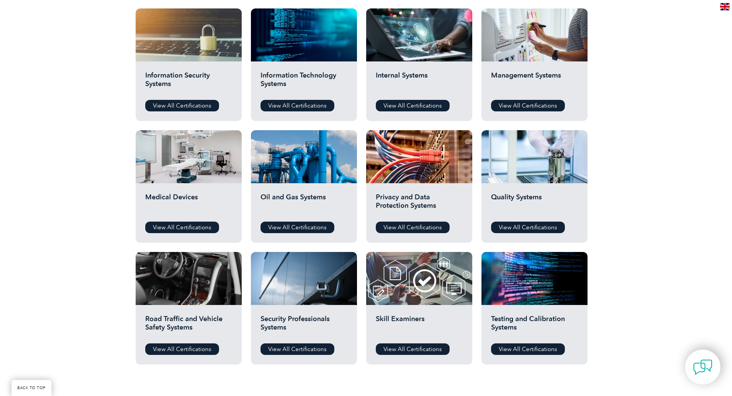 The image size is (732, 396). Describe the element at coordinates (419, 83) in the screenshot. I see `h2: Internal Systems` at that location.